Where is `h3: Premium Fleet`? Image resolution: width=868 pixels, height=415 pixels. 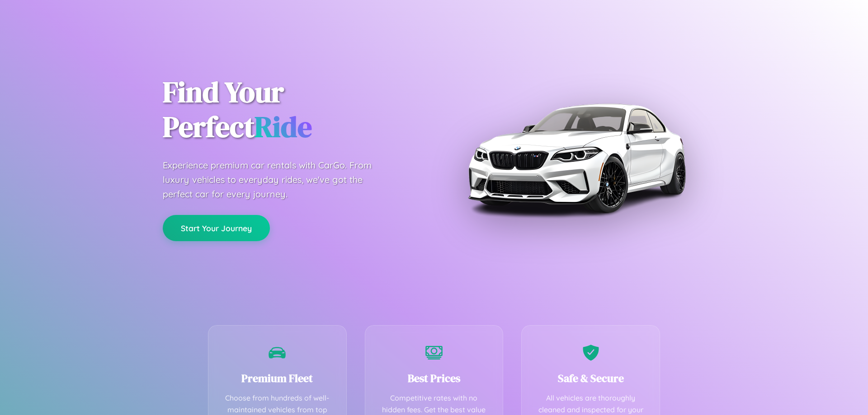
h3: Premium Fleet is located at coordinates (277, 378).